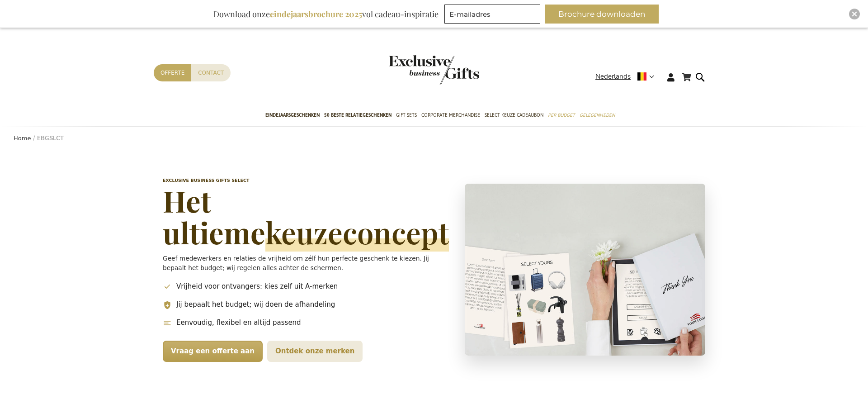 Image resolution: width=868 pixels, height=404 pixels. What do you see at coordinates (307, 263) in the screenshot?
I see `p: Geef medewerkers en relaties de vrijheid om zélf hun perfecte geschenk te kiezen. Jij bepaalt het...` at bounding box center [307, 263].